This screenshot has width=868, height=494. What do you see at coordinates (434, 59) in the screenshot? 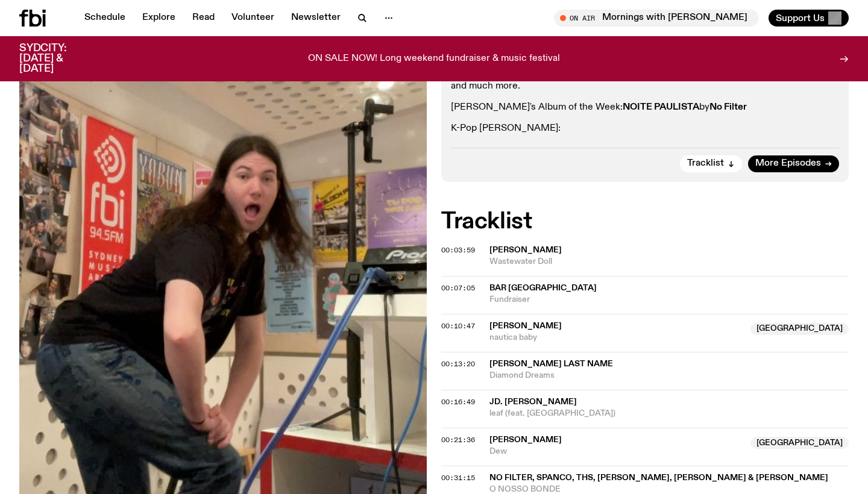
I see `p: ON SALE NOW! Long weekend fundraiser & music festival` at bounding box center [434, 59].